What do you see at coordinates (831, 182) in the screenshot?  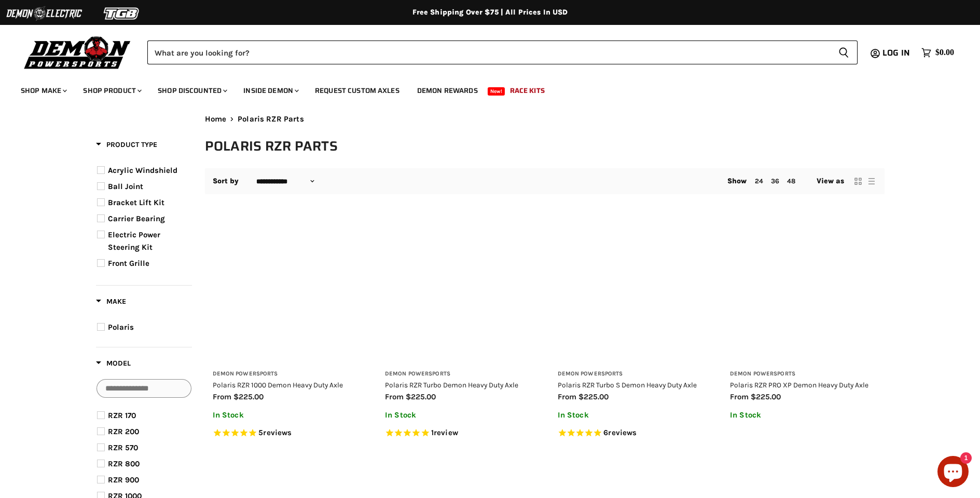 I see `span: View as` at bounding box center [831, 182].